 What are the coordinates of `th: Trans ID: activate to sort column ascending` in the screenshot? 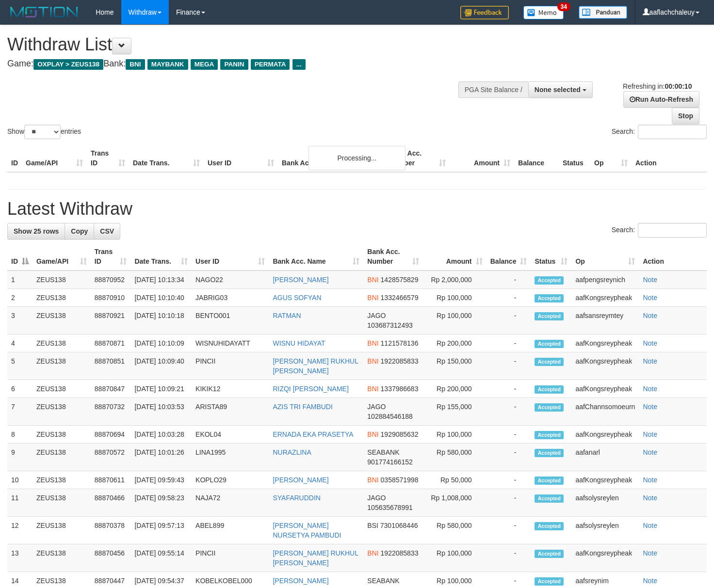 It's located at (110, 256).